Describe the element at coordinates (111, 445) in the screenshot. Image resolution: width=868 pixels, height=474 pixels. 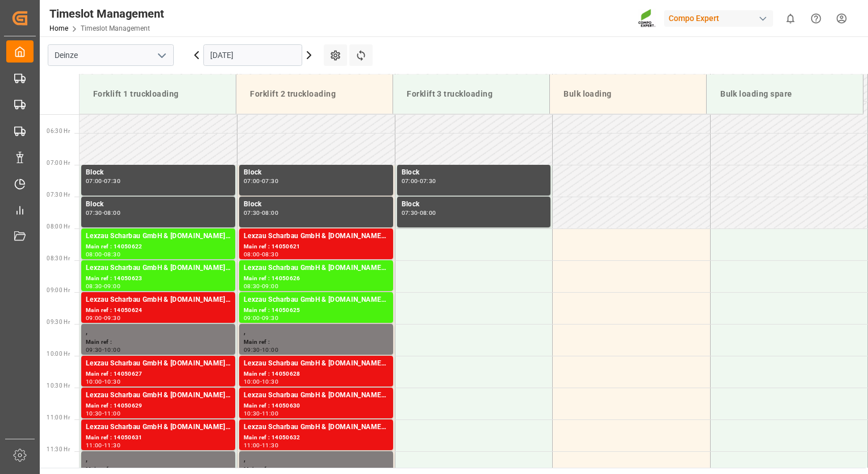
I see `div: 11:30` at that location.